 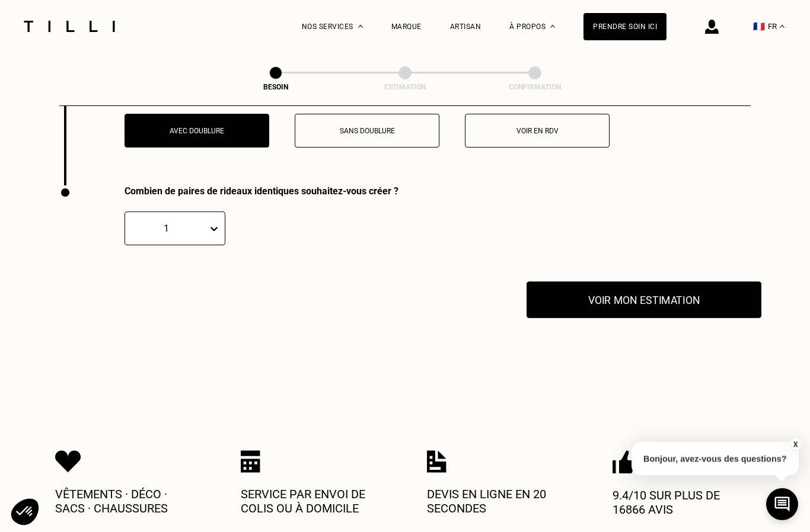 I want to click on span: Voir en RDV, so click(x=537, y=131).